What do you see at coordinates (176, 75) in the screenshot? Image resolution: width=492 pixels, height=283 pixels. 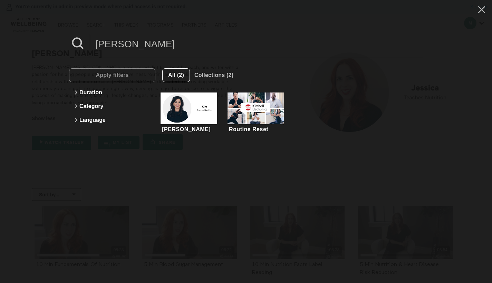 I see `button: All (2)` at bounding box center [176, 75].